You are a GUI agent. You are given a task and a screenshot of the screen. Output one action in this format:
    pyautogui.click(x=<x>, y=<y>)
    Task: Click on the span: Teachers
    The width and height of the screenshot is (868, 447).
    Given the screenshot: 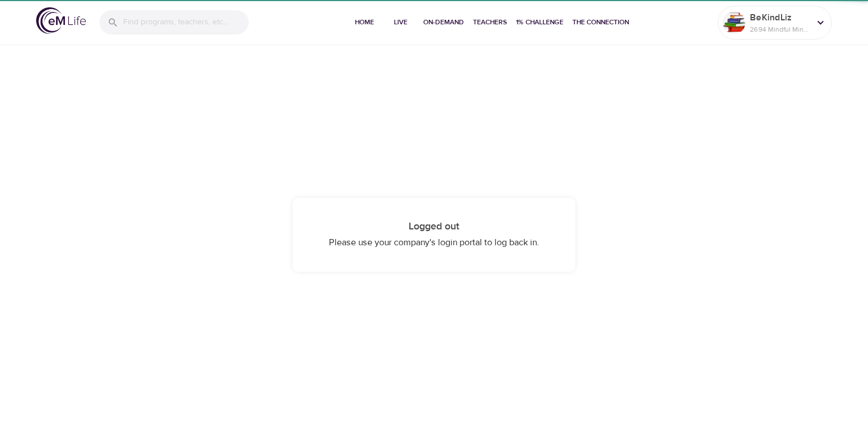 What is the action you would take?
    pyautogui.click(x=490, y=22)
    